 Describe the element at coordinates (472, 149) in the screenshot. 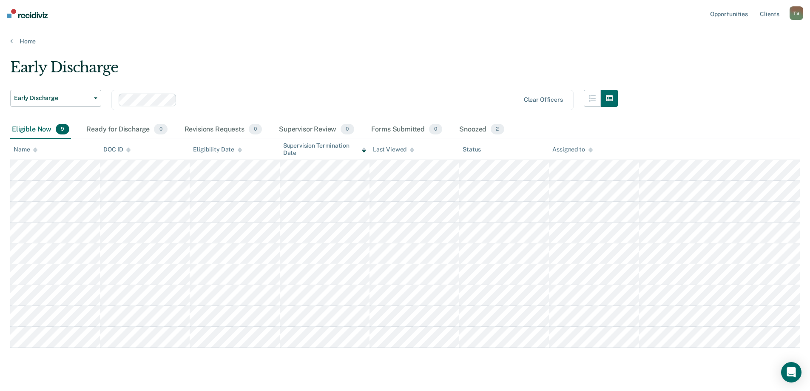

I see `div: Status` at that location.